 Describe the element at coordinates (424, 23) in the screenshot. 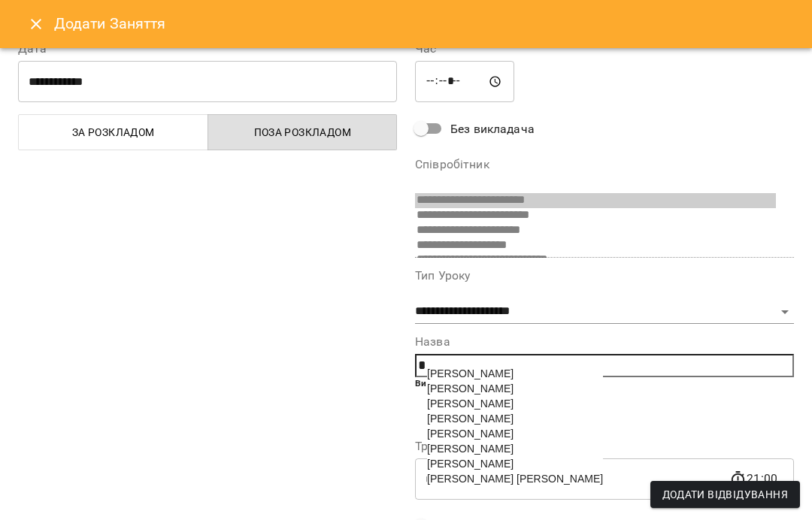

I see `h6: Додати Заняття` at that location.